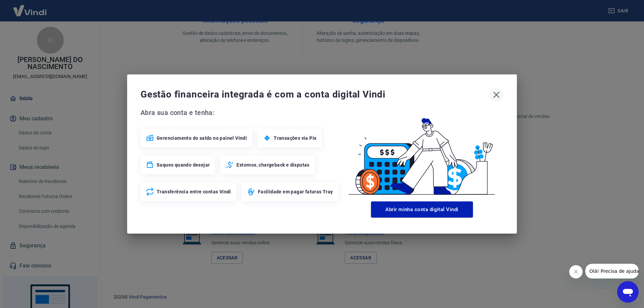 This screenshot has height=308, width=644. What do you see at coordinates (295, 138) in the screenshot?
I see `span: Transações via Pix` at bounding box center [295, 138].